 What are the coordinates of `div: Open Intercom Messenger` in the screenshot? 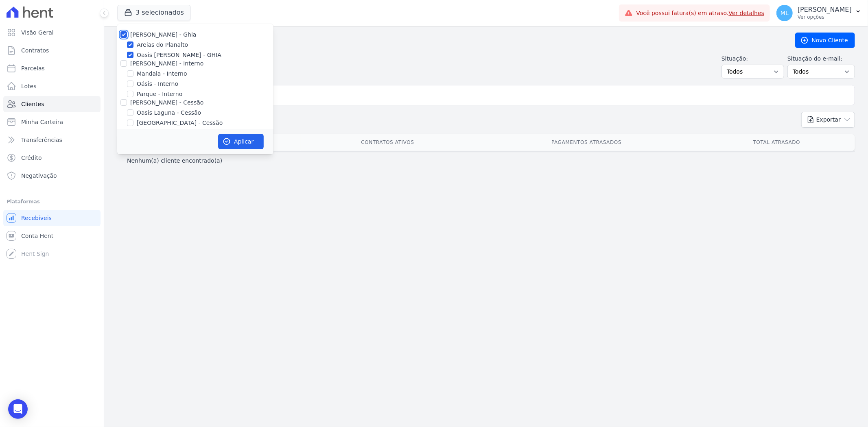 It's located at (18, 409).